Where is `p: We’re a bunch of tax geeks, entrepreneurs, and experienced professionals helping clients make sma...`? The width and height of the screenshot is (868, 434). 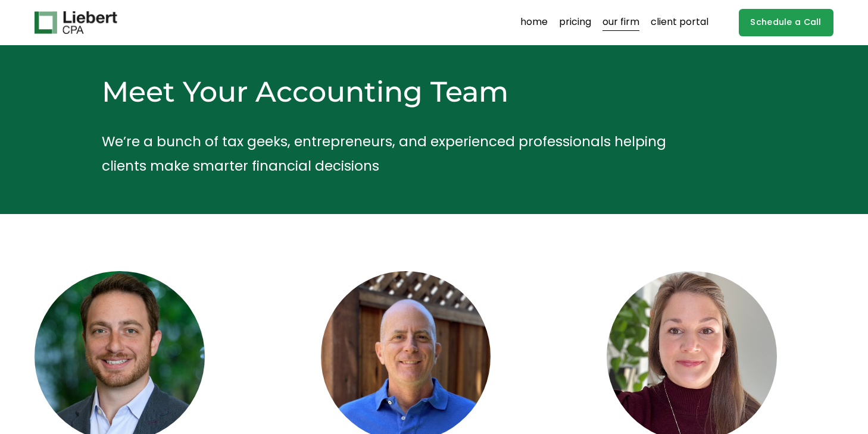
p: We’re a bunch of tax geeks, entrepreneurs, and experienced professionals helping clients make sma... is located at coordinates (400, 154).